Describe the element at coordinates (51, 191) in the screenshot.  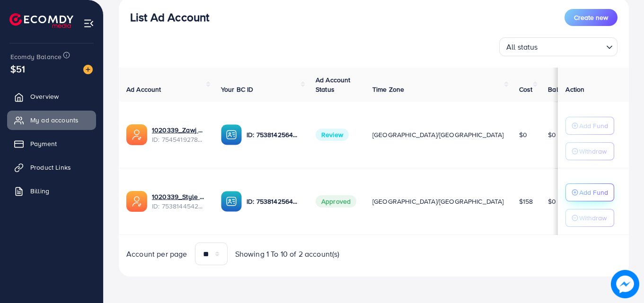
I see `a: Billing` at that location.